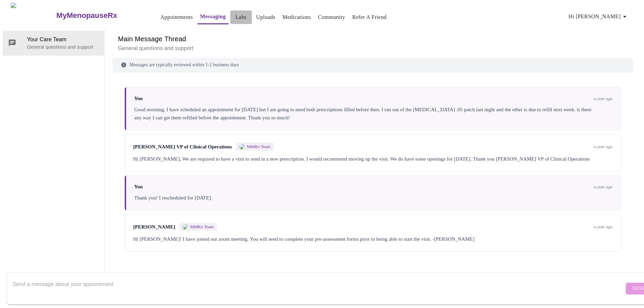  Describe the element at coordinates (33, 15) in the screenshot. I see `img: MyMenopauseRx Logo` at that location.